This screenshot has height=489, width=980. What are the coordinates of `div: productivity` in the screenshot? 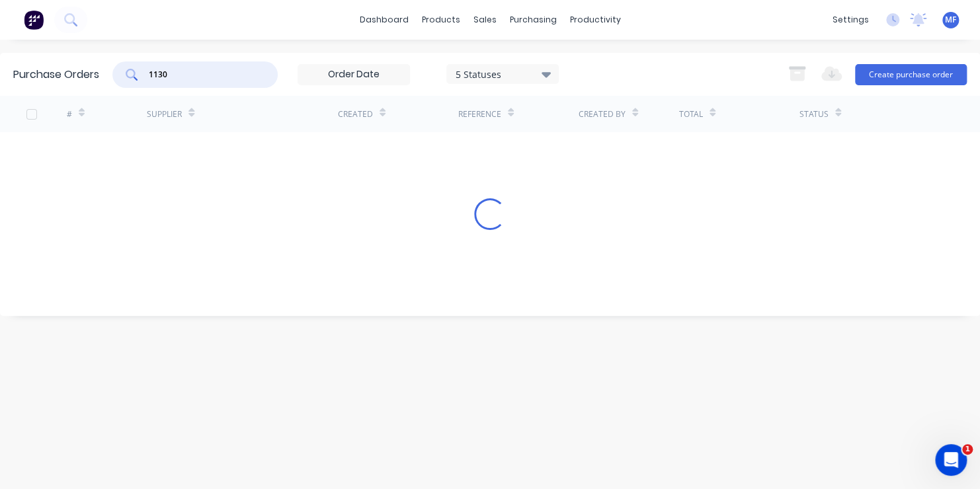 It's located at (595, 20).